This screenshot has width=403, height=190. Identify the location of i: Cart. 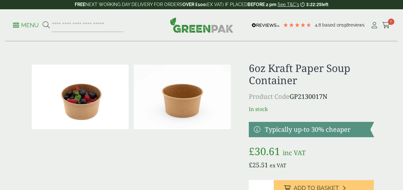
(386, 25).